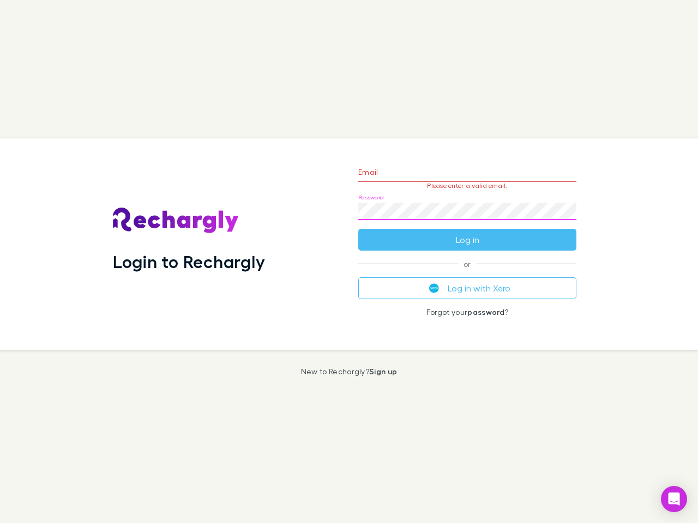 Image resolution: width=698 pixels, height=523 pixels. What do you see at coordinates (434, 288) in the screenshot?
I see `img: Xero's logo` at bounding box center [434, 288].